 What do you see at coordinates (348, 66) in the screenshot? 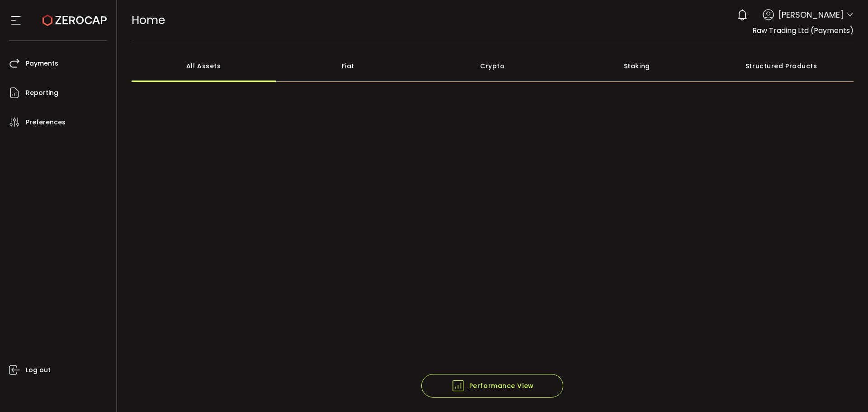
I see `div: Fiat` at bounding box center [348, 66].